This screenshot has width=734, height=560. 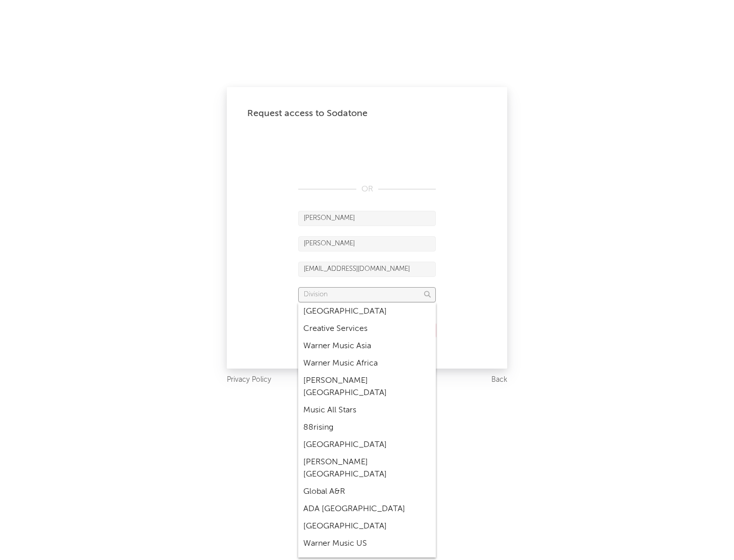 I want to click on div: Creative Services, so click(x=367, y=329).